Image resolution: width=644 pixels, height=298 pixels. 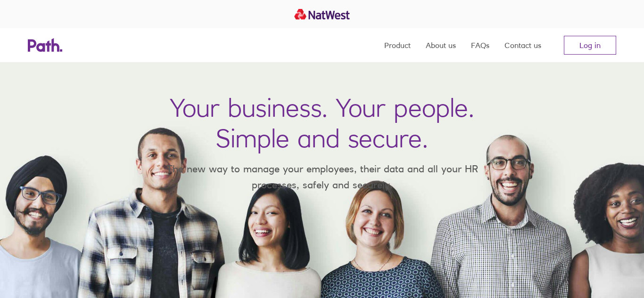 What do you see at coordinates (523, 45) in the screenshot?
I see `a: Contact us` at bounding box center [523, 45].